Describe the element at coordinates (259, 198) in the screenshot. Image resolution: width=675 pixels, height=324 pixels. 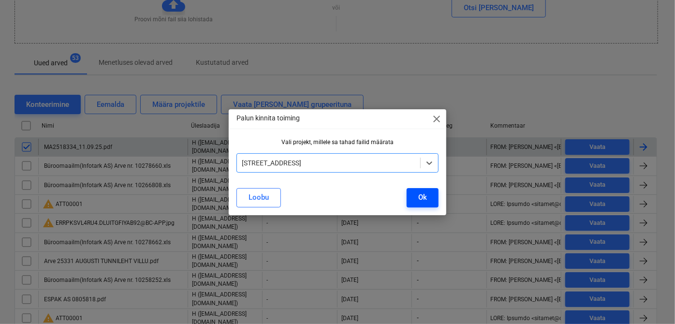
I see `button: Loobu` at that location.